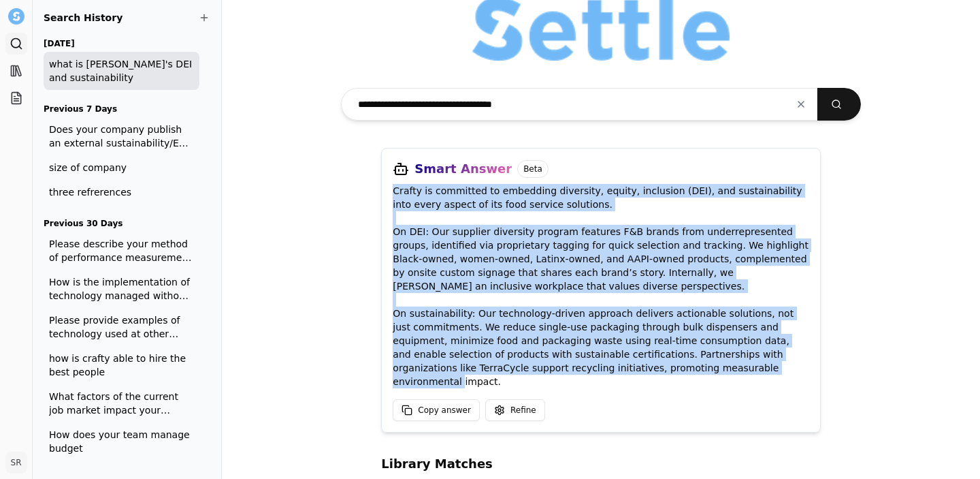 The image size is (980, 479). What do you see at coordinates (121, 223) in the screenshot?
I see `h3: Previous 30 Days` at bounding box center [121, 223].